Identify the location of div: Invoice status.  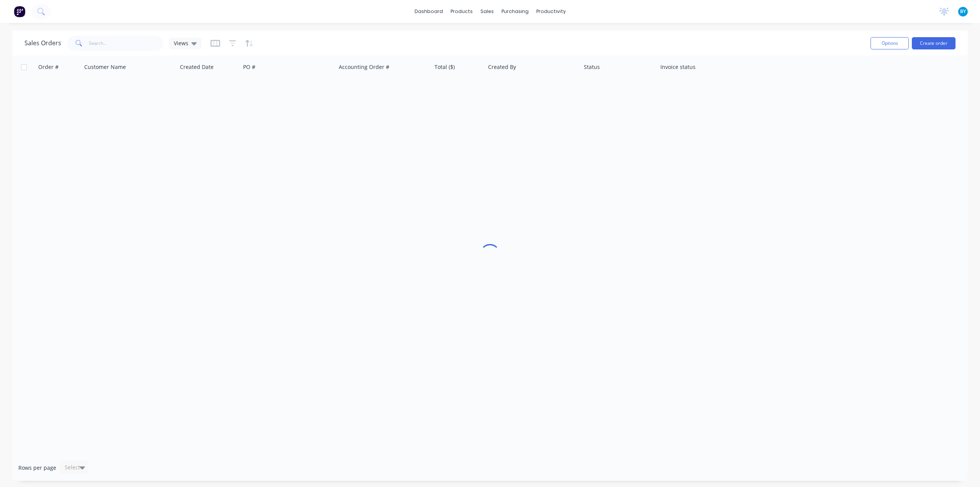
(678, 67).